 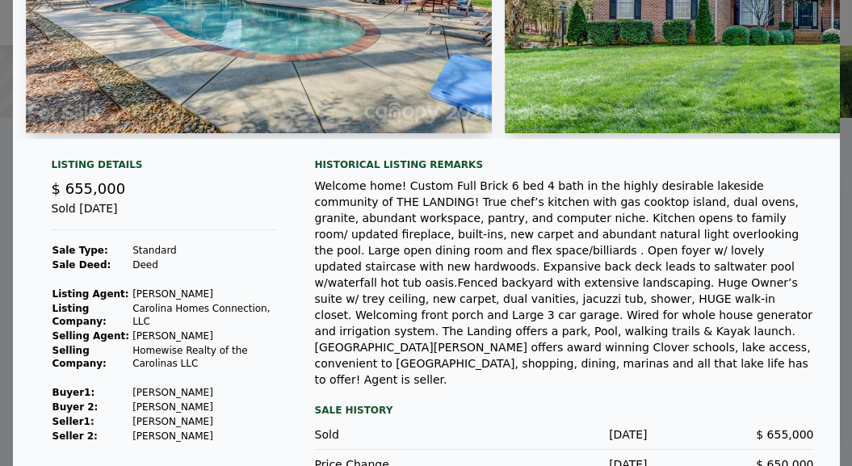 What do you see at coordinates (164, 168) in the screenshot?
I see `div: Listing Details` at bounding box center [164, 168].